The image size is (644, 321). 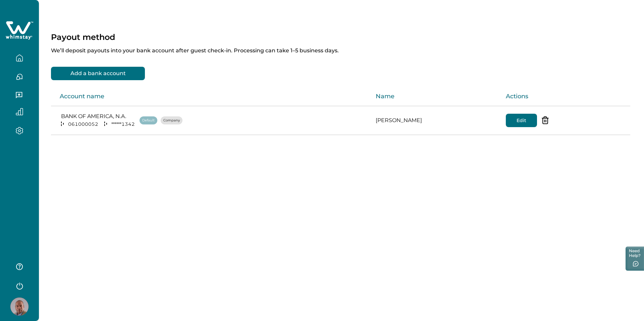 I want to click on th: Name, so click(x=435, y=96).